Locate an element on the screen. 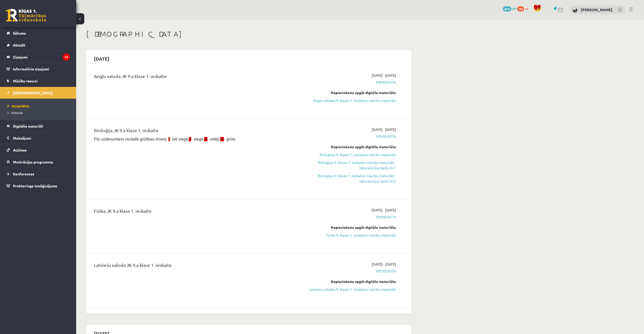 The height and width of the screenshot is (334, 644). span: 2616 is located at coordinates (507, 9).